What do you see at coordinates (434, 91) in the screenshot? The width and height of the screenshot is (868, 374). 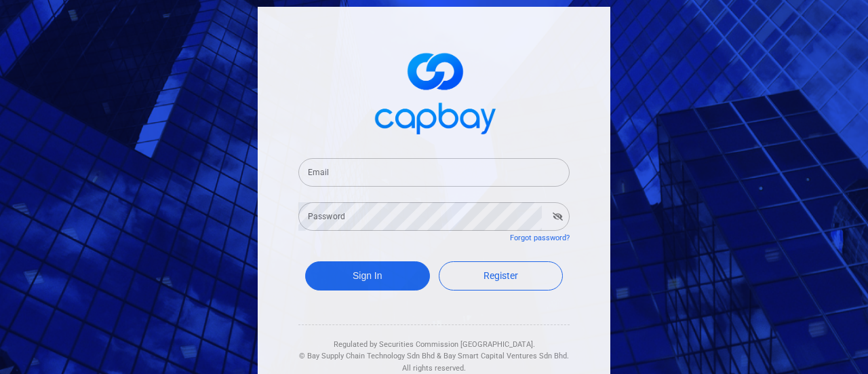 I see `img: logo` at bounding box center [434, 91].